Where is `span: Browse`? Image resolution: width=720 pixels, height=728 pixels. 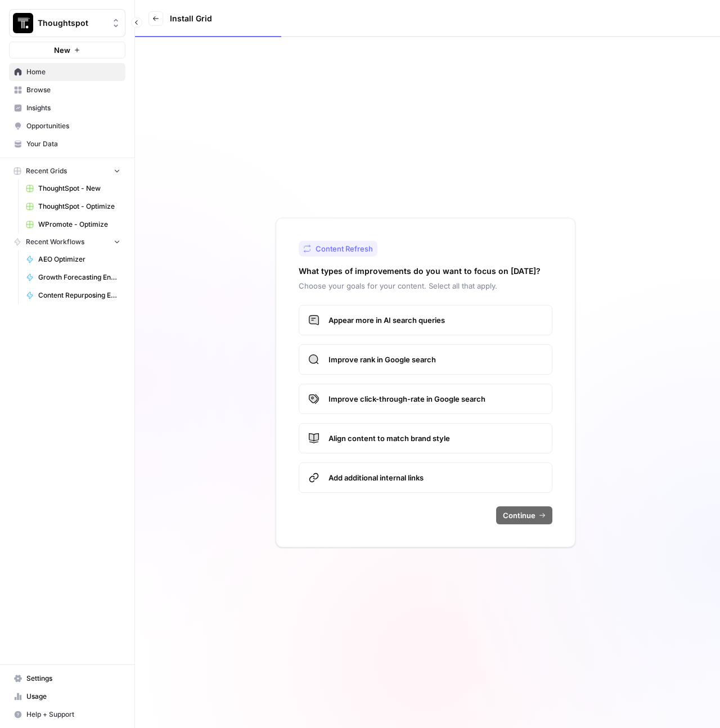 span: Browse is located at coordinates (73, 90).